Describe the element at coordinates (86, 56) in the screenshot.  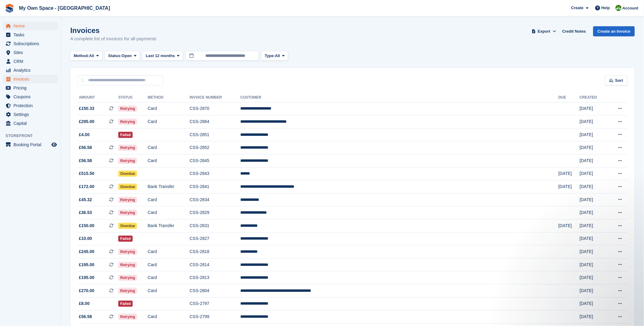
I see `button: Method: All` at that location.